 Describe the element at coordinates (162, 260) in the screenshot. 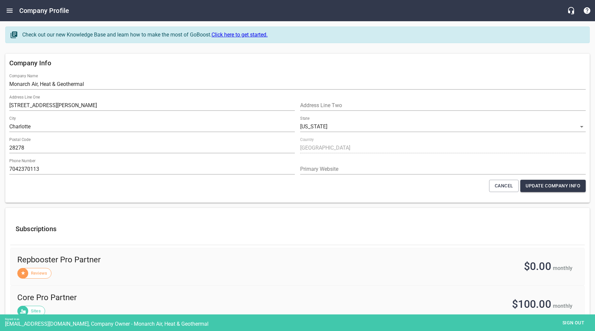

I see `span: Repbooster Pro Partner` at that location.